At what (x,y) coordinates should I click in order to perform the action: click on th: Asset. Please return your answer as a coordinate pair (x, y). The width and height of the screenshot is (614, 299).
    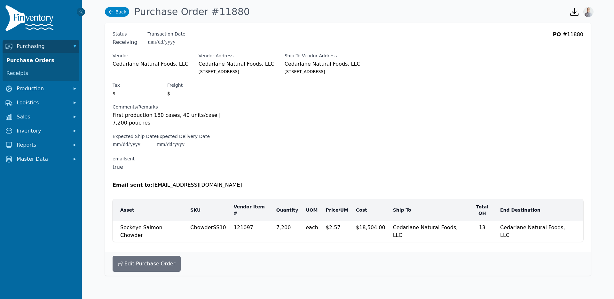
    Looking at the image, I should click on (149, 210).